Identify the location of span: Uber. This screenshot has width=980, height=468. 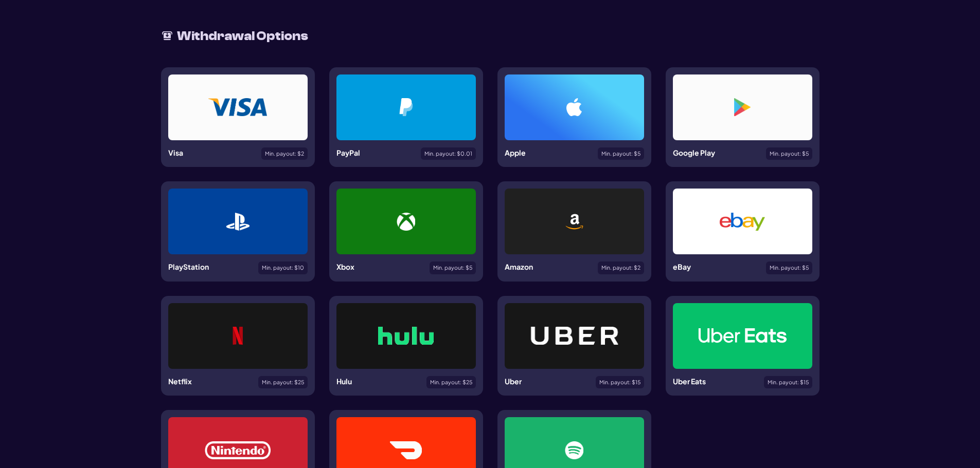
(513, 381).